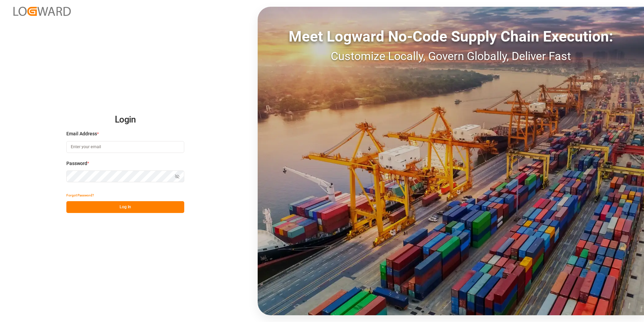 The height and width of the screenshot is (322, 644). Describe the element at coordinates (126, 147) in the screenshot. I see `input: Enter your email` at that location.